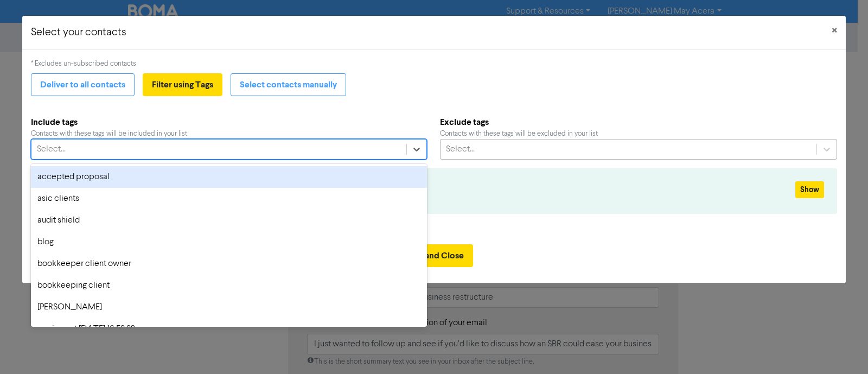 This screenshot has width=868, height=374. What do you see at coordinates (639, 122) in the screenshot?
I see `b: Exclude tags` at bounding box center [639, 122].